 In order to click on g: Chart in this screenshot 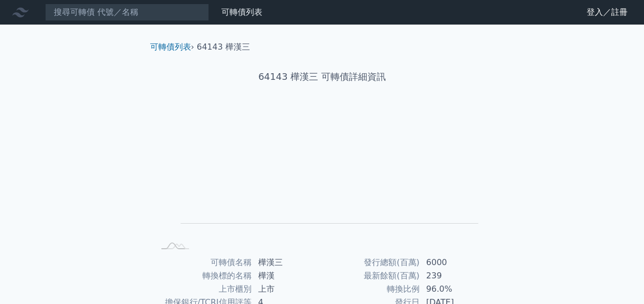, I will do `click(325, 177)`.